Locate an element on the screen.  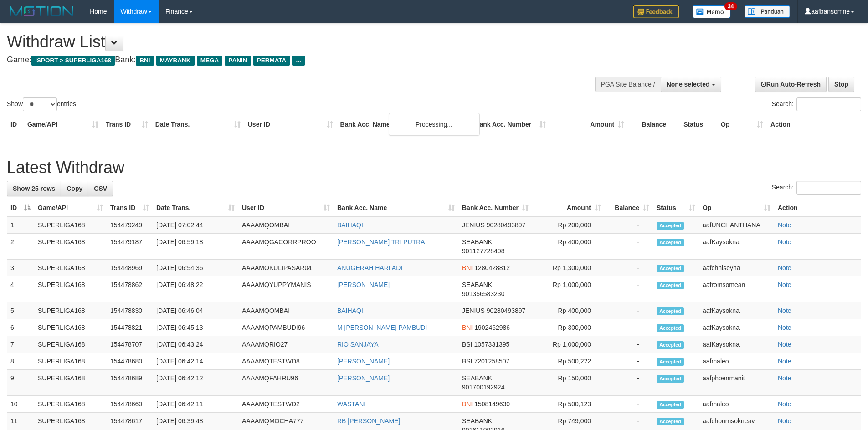
span: BSI is located at coordinates (467, 344).